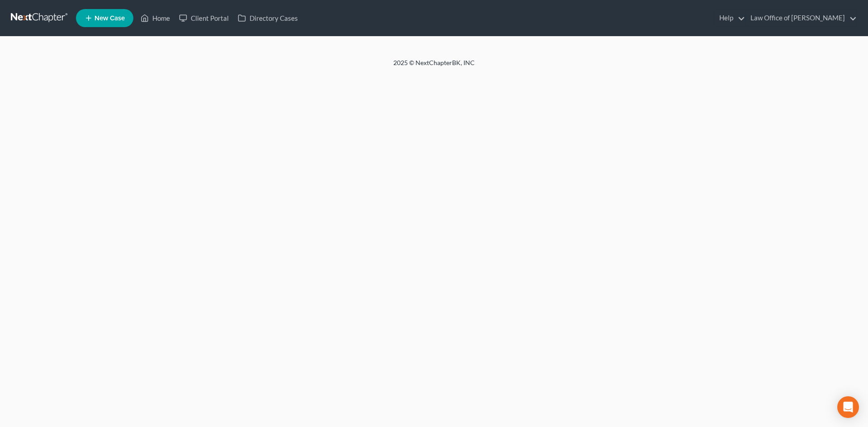  What do you see at coordinates (730, 18) in the screenshot?
I see `a: Help` at bounding box center [730, 18].